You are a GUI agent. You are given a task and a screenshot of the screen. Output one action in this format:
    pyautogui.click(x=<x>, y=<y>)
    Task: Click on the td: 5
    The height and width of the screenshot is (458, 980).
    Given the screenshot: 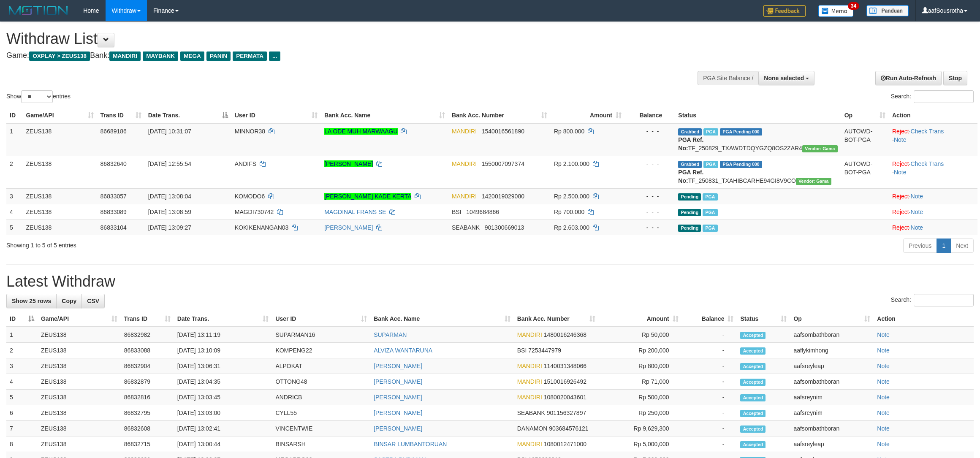 What is the action you would take?
    pyautogui.click(x=15, y=227)
    